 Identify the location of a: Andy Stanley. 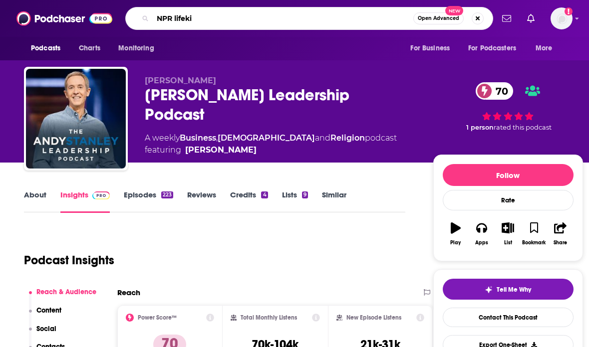
(221, 150).